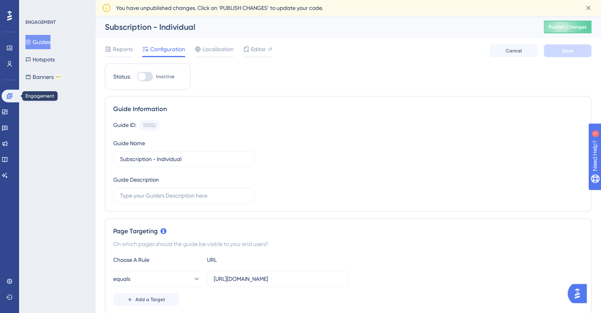 This screenshot has width=601, height=313. What do you see at coordinates (146, 300) in the screenshot?
I see `button: Add a Target` at bounding box center [146, 300].